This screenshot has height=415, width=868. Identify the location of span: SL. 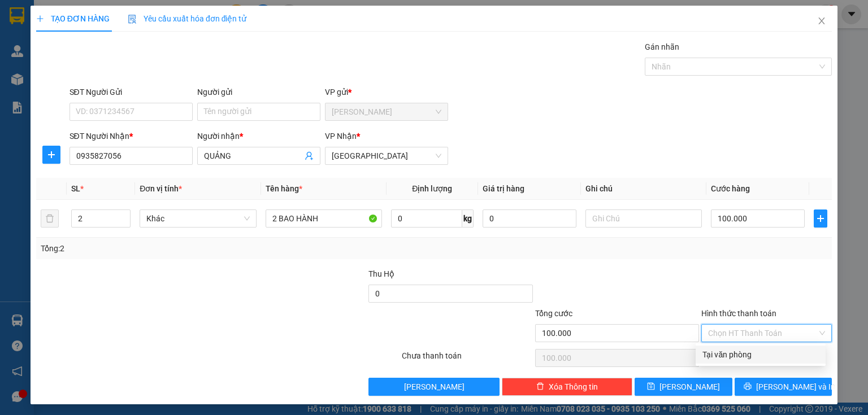
(76, 189).